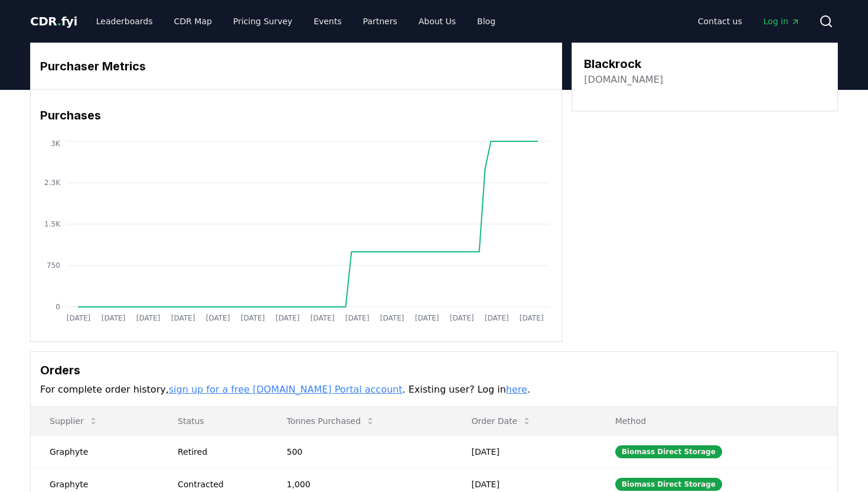  What do you see at coordinates (55, 143) in the screenshot?
I see `tspan: 3K` at bounding box center [55, 143].